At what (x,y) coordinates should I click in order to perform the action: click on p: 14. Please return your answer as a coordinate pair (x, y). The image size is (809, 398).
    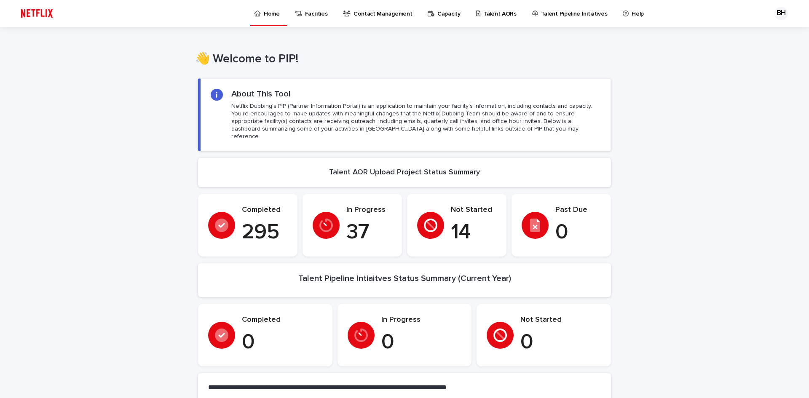
    Looking at the image, I should click on (474, 233).